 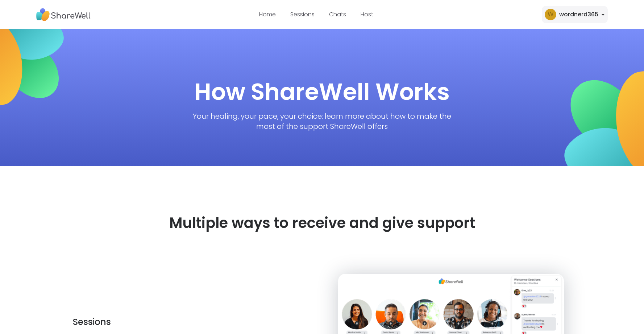 What do you see at coordinates (322, 223) in the screenshot?
I see `h2: Multiple ways to receive and give support` at bounding box center [322, 223].